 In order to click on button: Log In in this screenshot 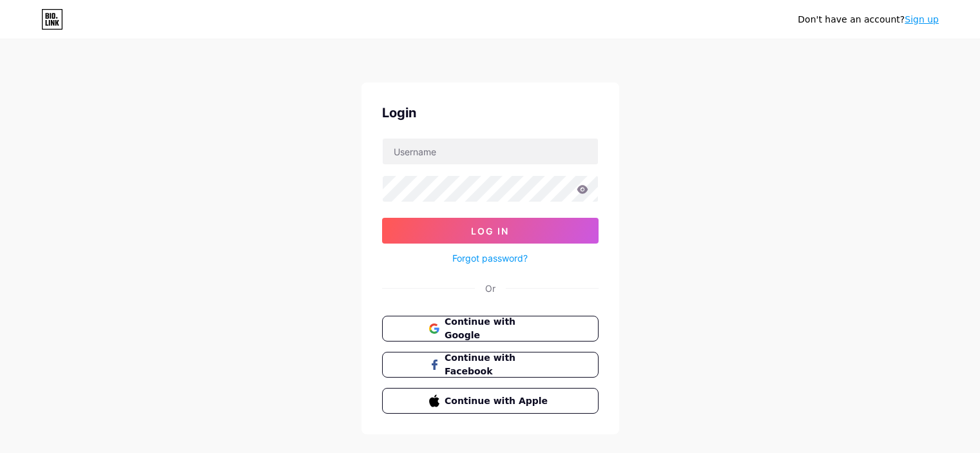, I will do `click(490, 231)`.